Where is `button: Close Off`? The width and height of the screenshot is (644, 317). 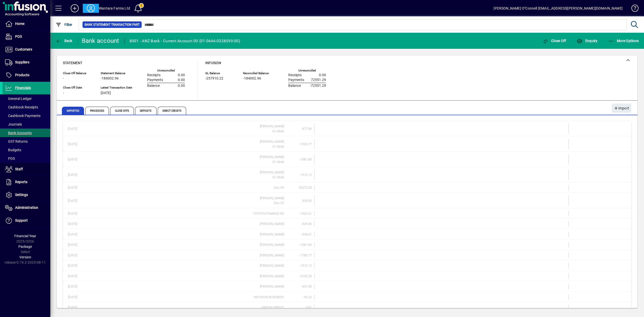
button: Close Off is located at coordinates (555, 41).